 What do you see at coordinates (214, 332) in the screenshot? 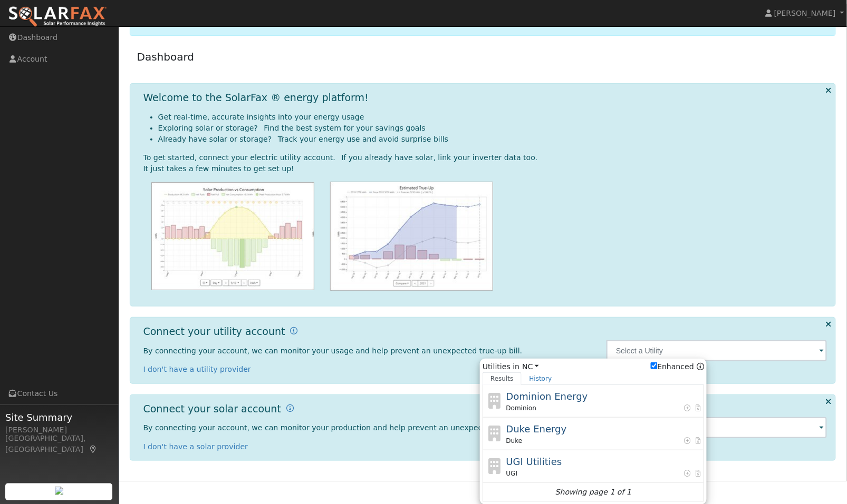
I see `h1: Connect your utility account` at bounding box center [214, 332].